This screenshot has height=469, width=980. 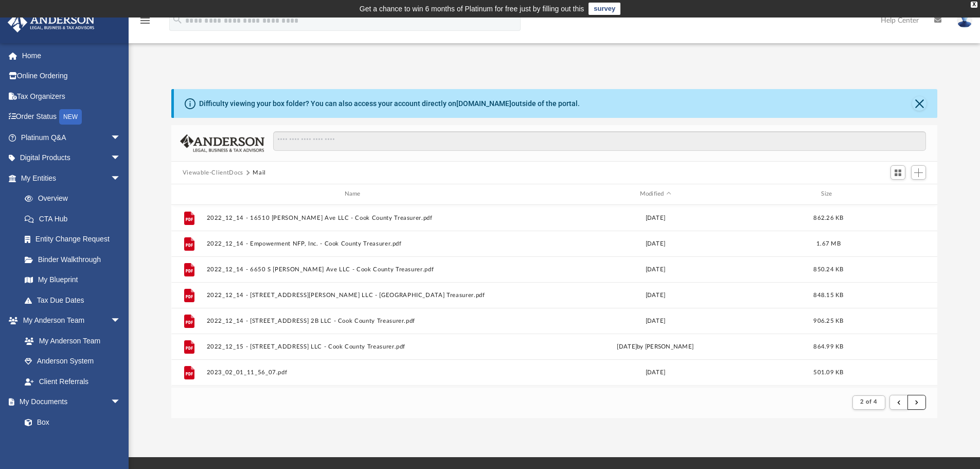 What do you see at coordinates (828, 294) in the screenshot?
I see `span: 848.15 KB` at bounding box center [828, 294].